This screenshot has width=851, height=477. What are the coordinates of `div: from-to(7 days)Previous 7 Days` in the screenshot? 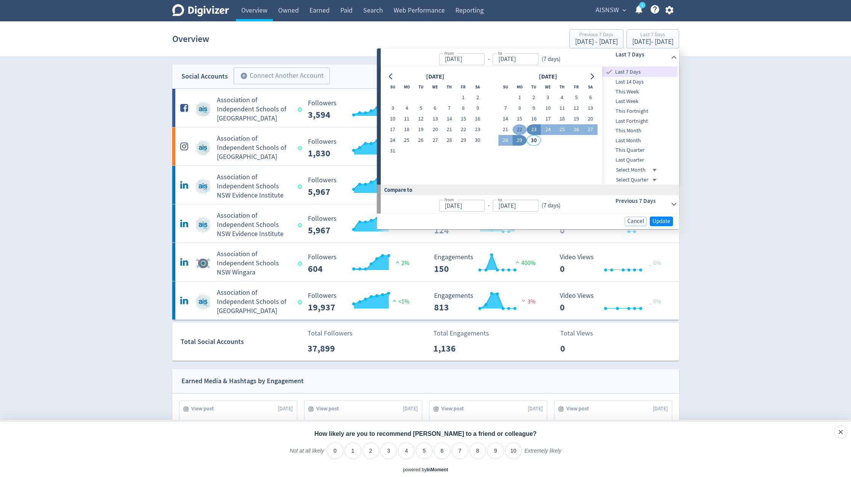 It's located at (529, 204).